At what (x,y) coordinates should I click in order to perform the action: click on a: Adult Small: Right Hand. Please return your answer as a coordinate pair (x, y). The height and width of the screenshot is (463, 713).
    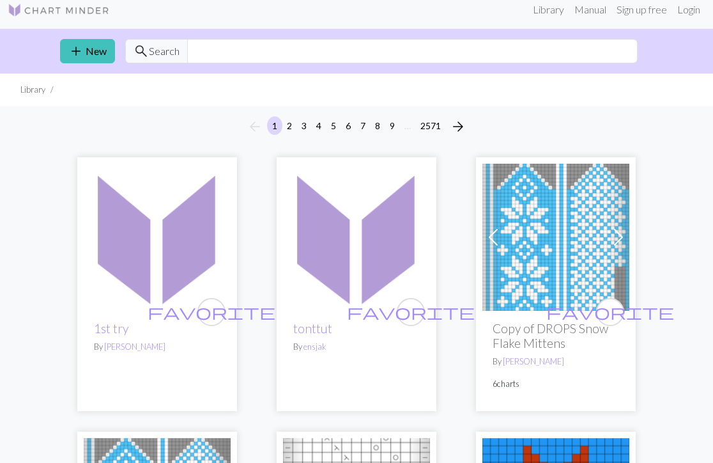
    Looking at the image, I should click on (556, 235).